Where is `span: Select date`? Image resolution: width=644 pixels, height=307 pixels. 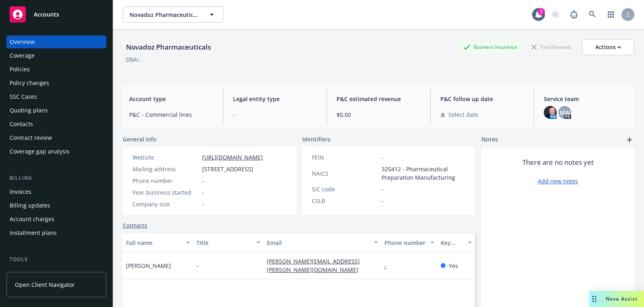
span: Select date is located at coordinates (463, 114).